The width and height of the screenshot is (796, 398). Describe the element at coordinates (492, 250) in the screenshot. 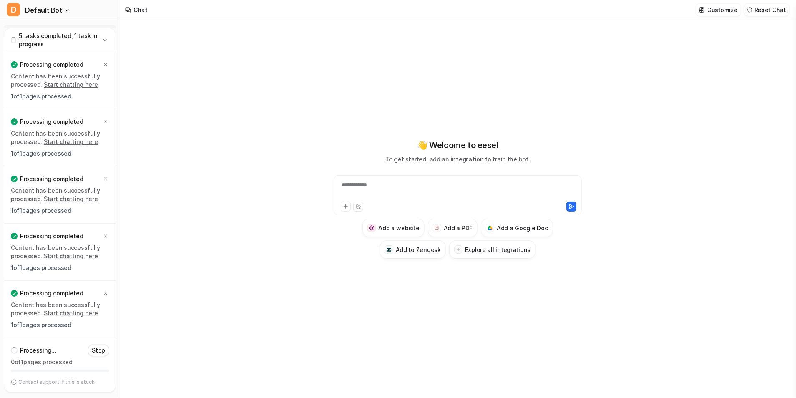

I see `button: Explore all integrations` at that location.